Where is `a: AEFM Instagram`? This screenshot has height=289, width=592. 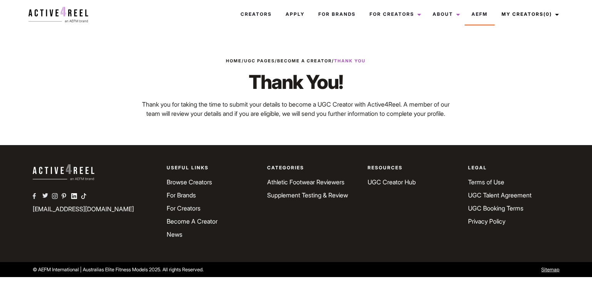 a: AEFM Instagram is located at coordinates (57, 197).